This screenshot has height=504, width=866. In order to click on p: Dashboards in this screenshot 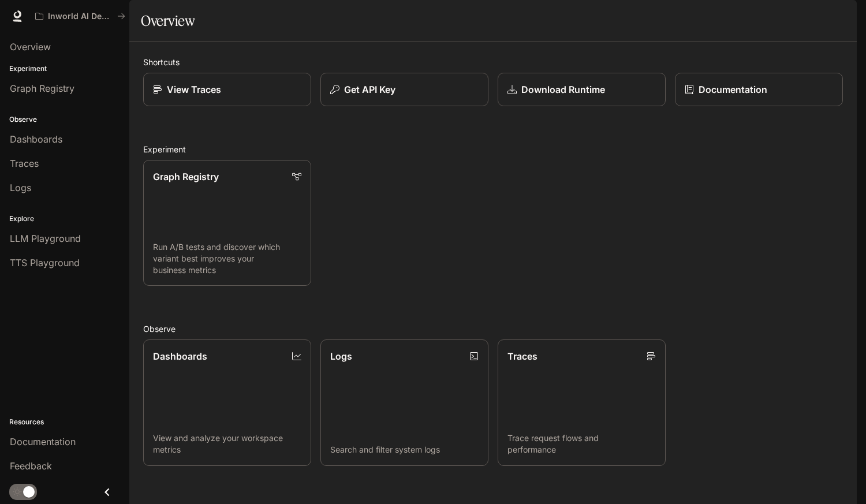, I will do `click(180, 356)`.